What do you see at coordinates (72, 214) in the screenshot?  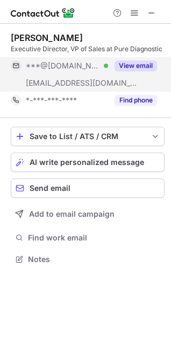 I see `span: Add to email campaign` at bounding box center [72, 214].